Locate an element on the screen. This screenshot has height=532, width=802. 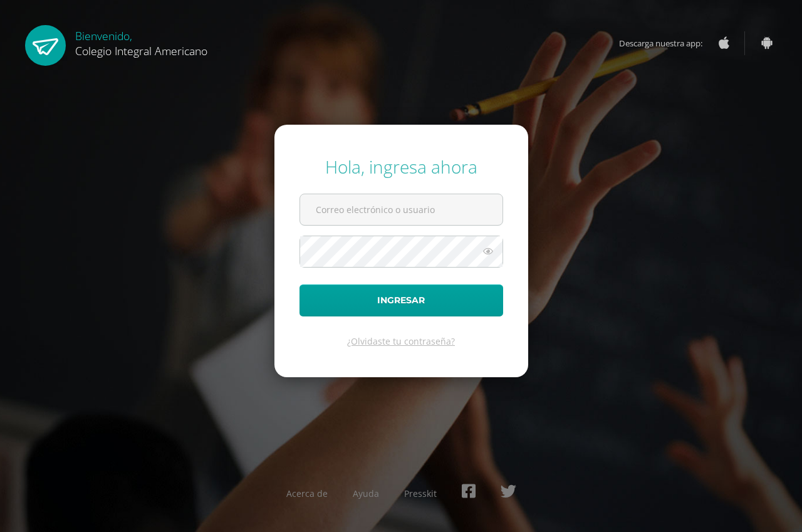
div: Bienvenido, is located at coordinates (141, 42).